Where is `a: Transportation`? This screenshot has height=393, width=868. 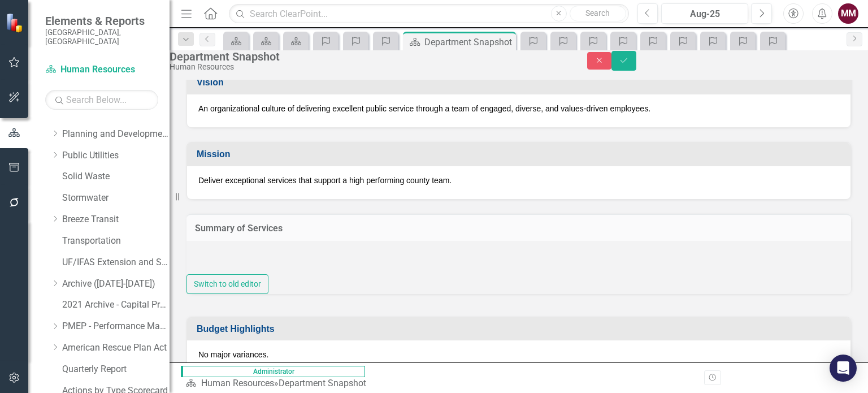 a: Transportation is located at coordinates (116, 241).